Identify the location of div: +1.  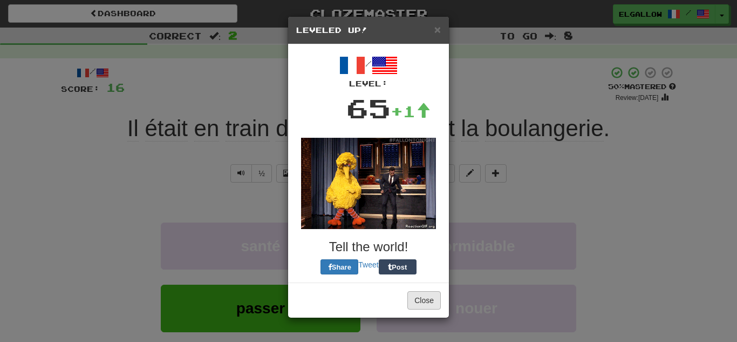
(411, 111).